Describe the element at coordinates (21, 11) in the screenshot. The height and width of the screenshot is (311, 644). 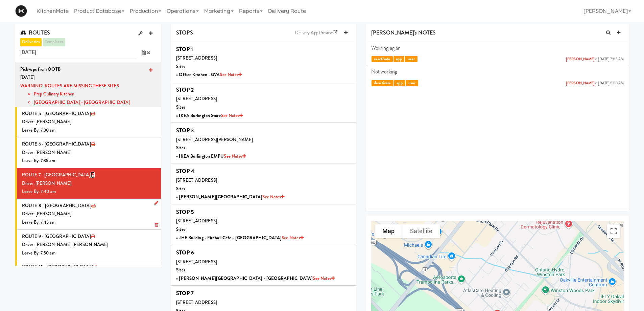
I see `img: Micromart` at that location.